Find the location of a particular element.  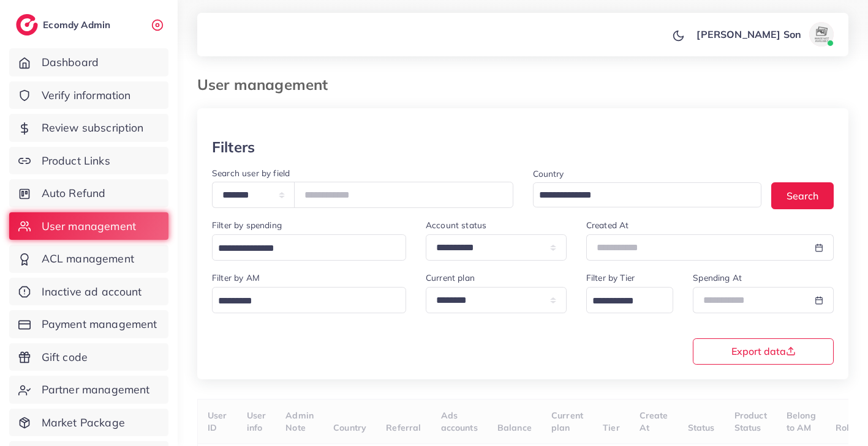

span: Verify information is located at coordinates (86, 96).